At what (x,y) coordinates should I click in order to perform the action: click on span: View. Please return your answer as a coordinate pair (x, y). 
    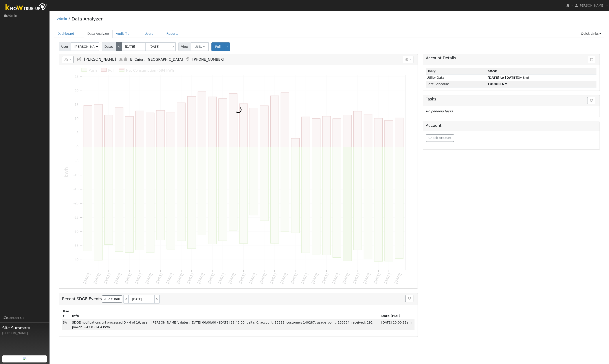
    Looking at the image, I should click on (185, 47).